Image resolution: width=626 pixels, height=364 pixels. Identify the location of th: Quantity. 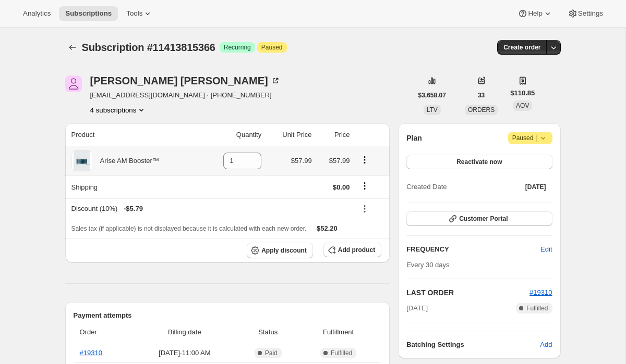
(233, 135).